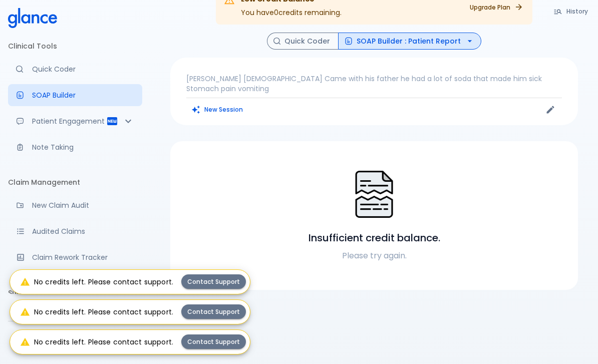  I want to click on p: Quick Coder, so click(83, 69).